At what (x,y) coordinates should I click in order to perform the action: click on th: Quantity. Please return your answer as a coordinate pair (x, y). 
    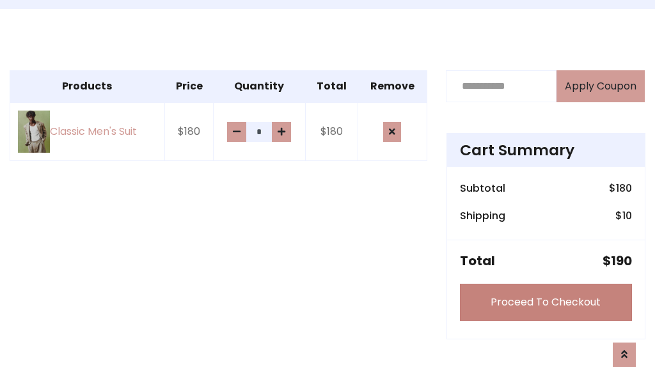
    Looking at the image, I should click on (259, 86).